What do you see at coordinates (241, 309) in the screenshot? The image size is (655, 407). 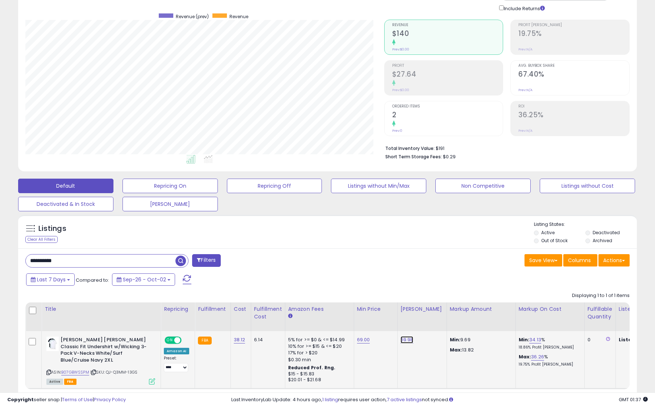 I see `div: Cost` at bounding box center [241, 309].